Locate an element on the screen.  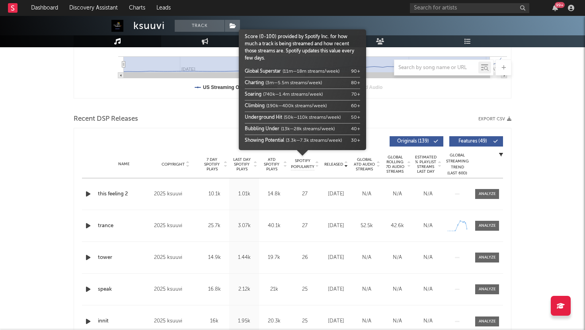
div: 1.95k is located at coordinates (244, 322).